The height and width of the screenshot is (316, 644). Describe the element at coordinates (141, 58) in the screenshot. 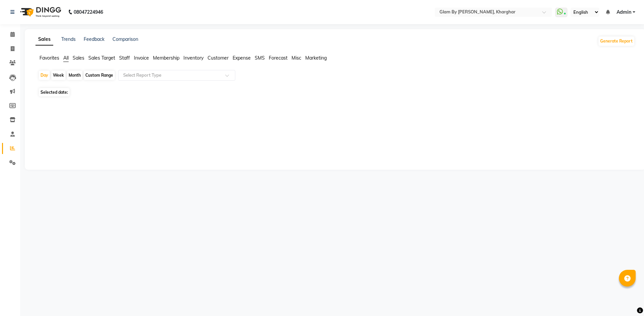

I see `span: Invoice` at that location.